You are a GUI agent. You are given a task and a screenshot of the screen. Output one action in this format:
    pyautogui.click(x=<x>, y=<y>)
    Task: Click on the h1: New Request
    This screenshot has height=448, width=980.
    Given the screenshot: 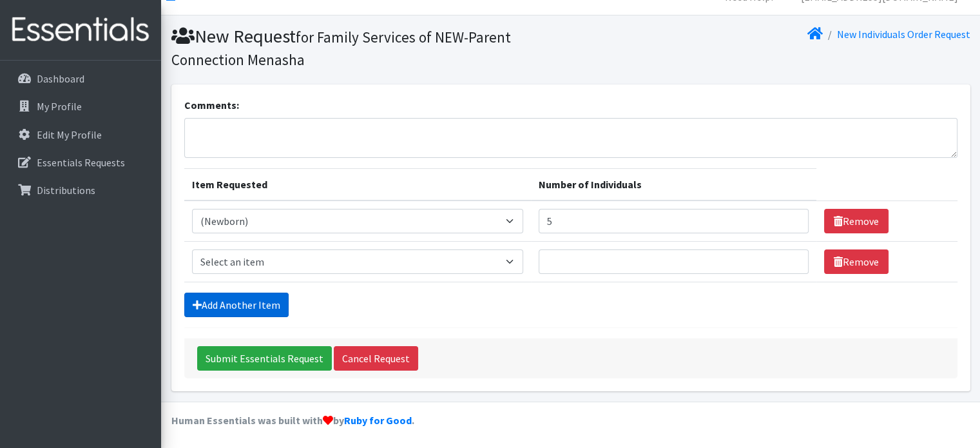 What is the action you would take?
    pyautogui.click(x=368, y=47)
    